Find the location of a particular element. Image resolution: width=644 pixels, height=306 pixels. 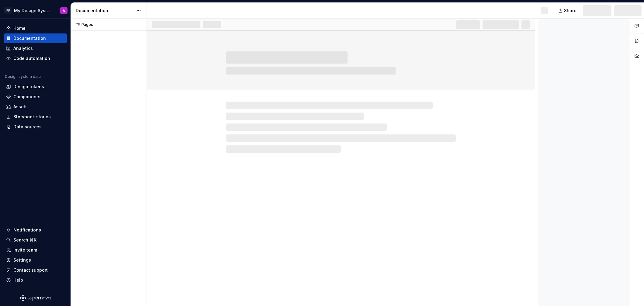

span: Share is located at coordinates (570, 11).